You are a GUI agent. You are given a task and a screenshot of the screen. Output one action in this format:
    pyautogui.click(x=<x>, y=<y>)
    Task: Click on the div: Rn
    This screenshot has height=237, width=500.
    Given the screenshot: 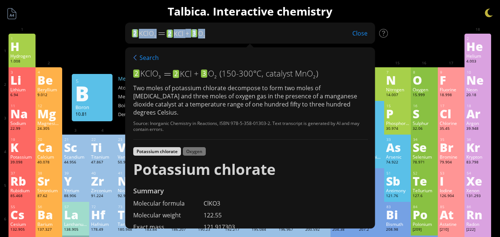 What is the action you would take?
    pyautogui.click(x=478, y=215)
    